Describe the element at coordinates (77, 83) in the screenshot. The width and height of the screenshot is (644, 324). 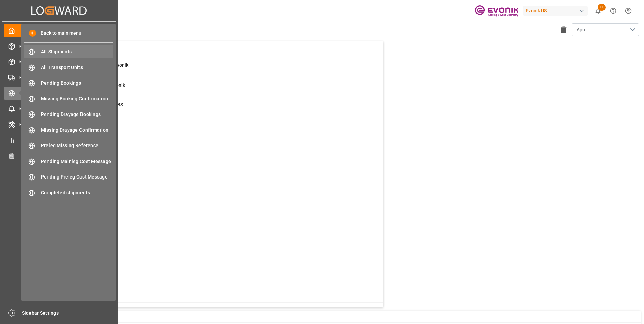
I see `span: Pending Bookings` at that location.